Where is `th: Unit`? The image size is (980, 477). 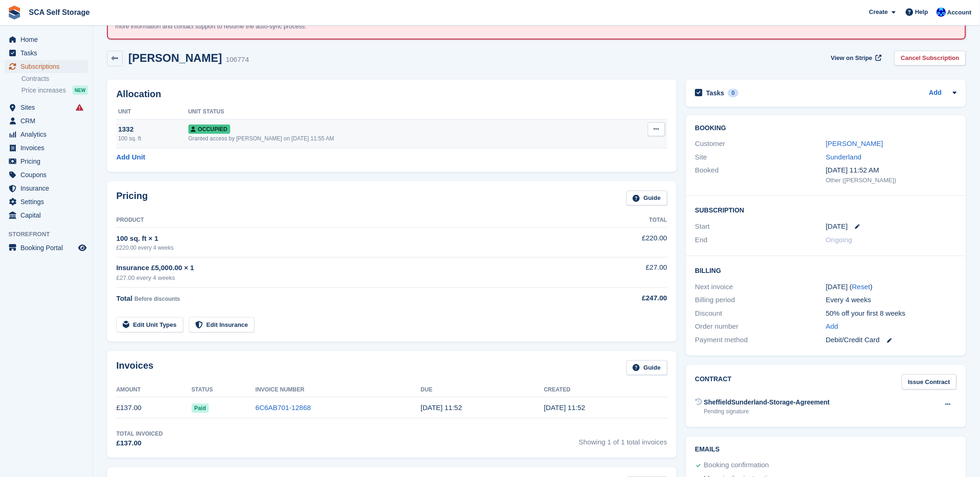
th: Unit is located at coordinates (152, 112).